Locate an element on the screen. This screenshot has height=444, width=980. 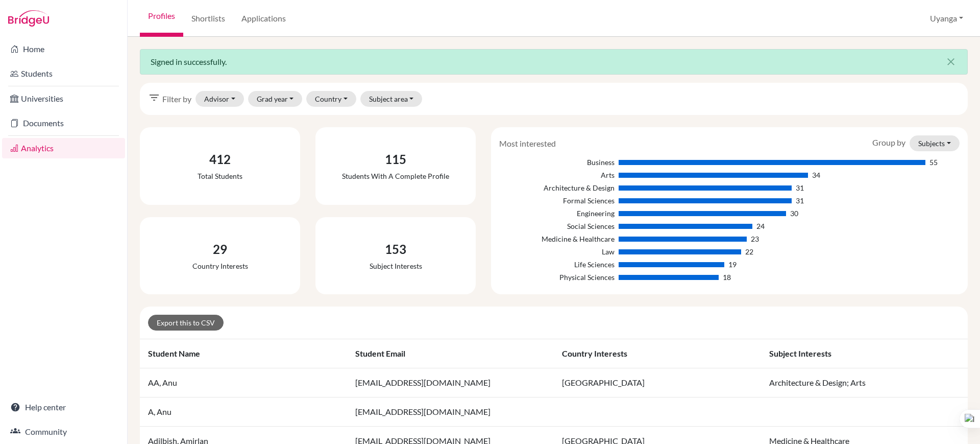
div: Social Sciences is located at coordinates (556, 226).